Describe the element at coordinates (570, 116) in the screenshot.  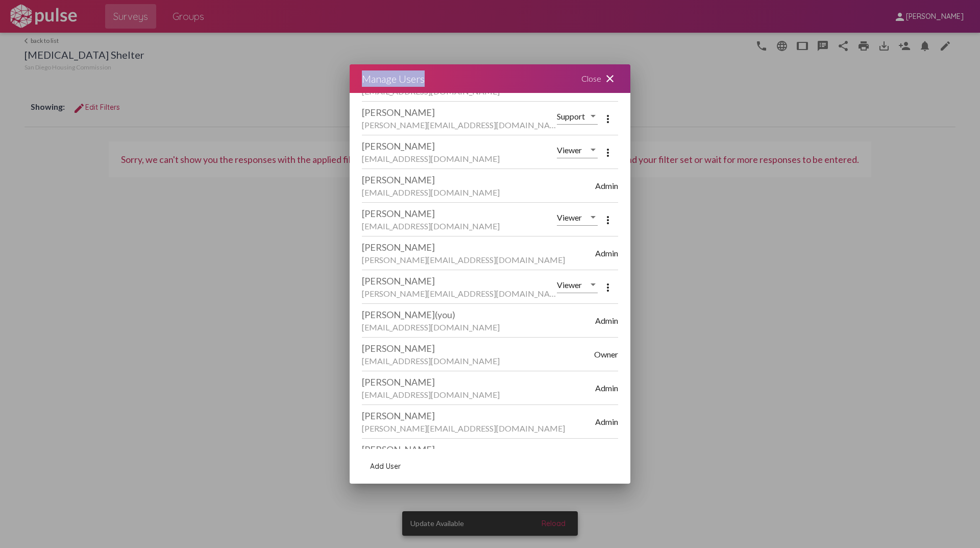
I see `span: Support` at that location.